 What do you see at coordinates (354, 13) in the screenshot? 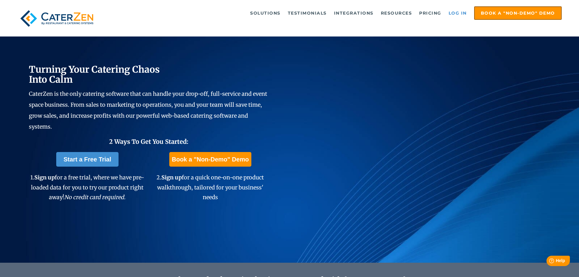
I see `a: Integrations` at bounding box center [354, 13].